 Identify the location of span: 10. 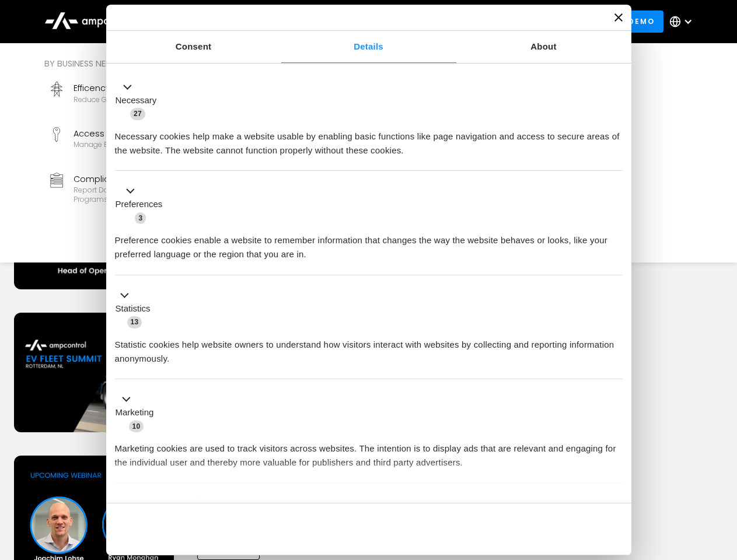
(137, 426).